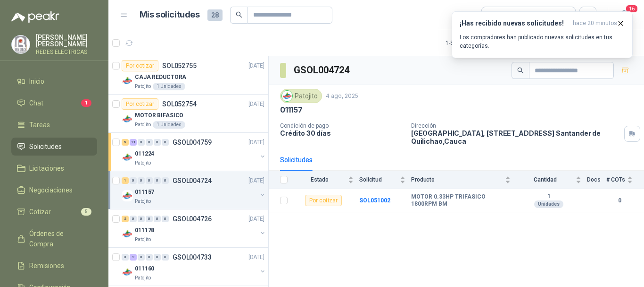  I want to click on span: Cotizar, so click(40, 212).